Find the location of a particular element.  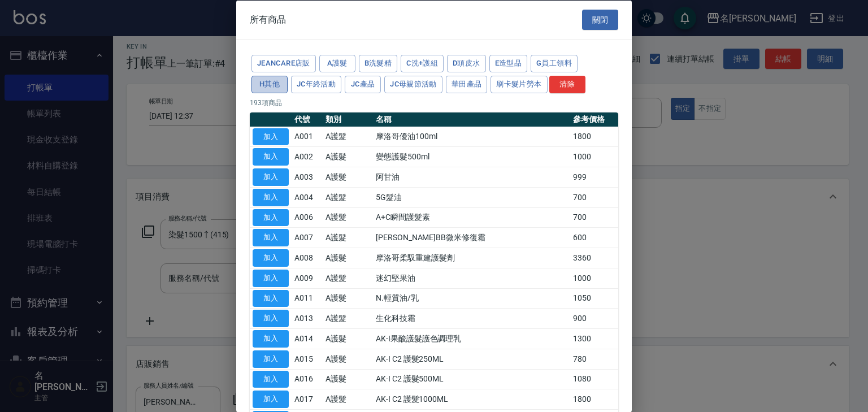

td: 1050 is located at coordinates (593, 298).